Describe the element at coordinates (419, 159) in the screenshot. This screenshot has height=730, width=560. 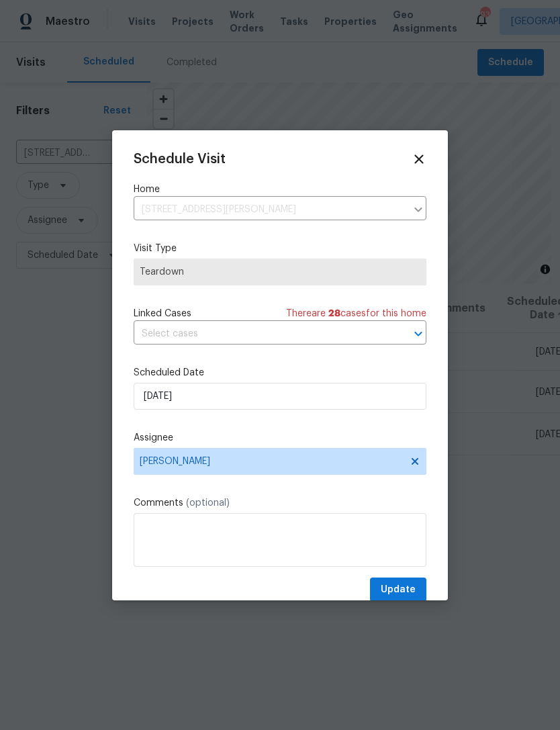
I see `span: Close` at that location.